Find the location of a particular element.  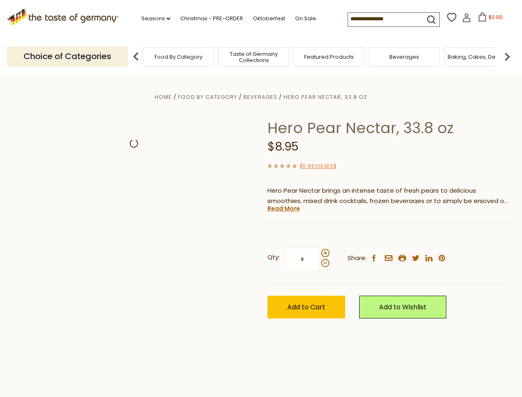

a: Taste of Germany Collections is located at coordinates (254, 57).